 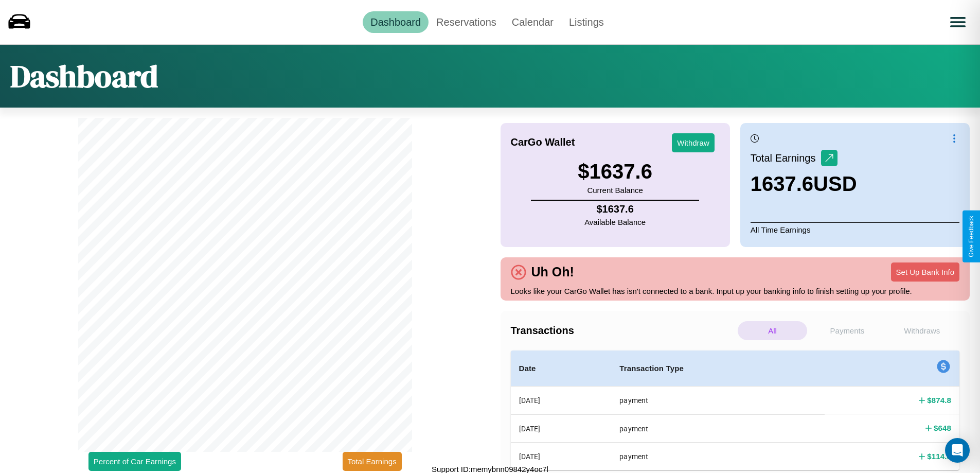 What do you see at coordinates (395, 22) in the screenshot?
I see `a: Dashboard` at bounding box center [395, 22].